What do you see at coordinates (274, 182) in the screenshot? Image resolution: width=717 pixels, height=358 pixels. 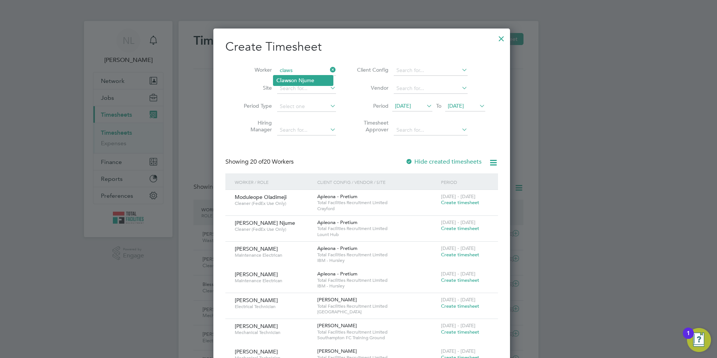 I see `div: Worker / Role` at bounding box center [274, 182].